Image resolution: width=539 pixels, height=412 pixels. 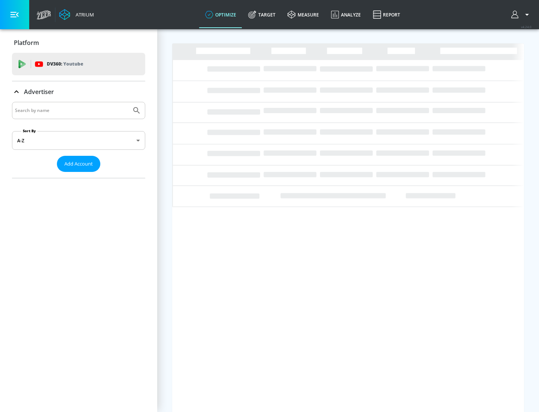 What do you see at coordinates (83, 15) in the screenshot?
I see `div: Atrium` at bounding box center [83, 15].